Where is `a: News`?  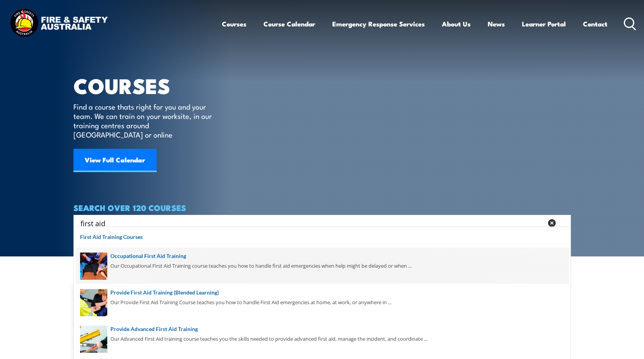 a: News is located at coordinates (496, 24).